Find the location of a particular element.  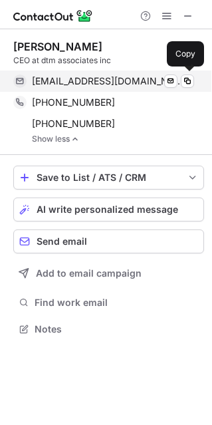

span: Send email is located at coordinates (62, 242).